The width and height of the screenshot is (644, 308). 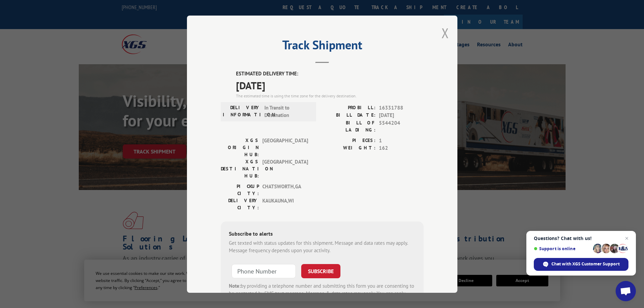 What do you see at coordinates (287, 111) in the screenshot?
I see `span: In Transit to Destination` at bounding box center [287, 111].